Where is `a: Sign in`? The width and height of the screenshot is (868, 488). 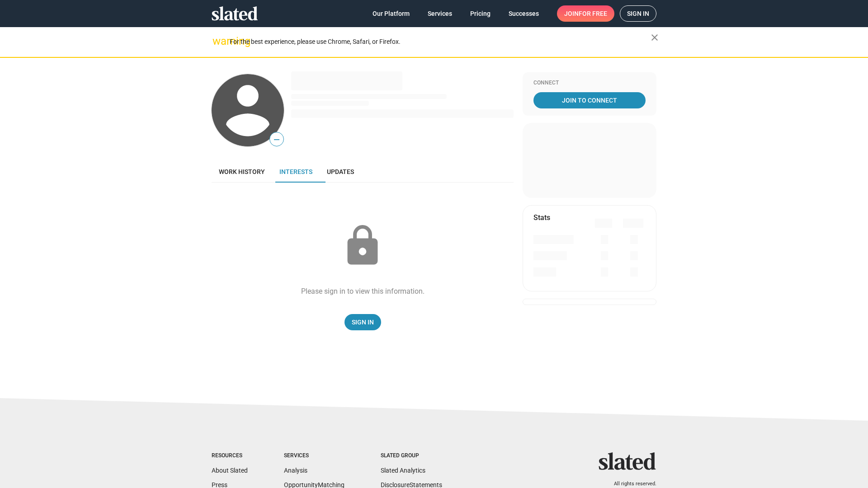 a: Sign in is located at coordinates (637, 13).